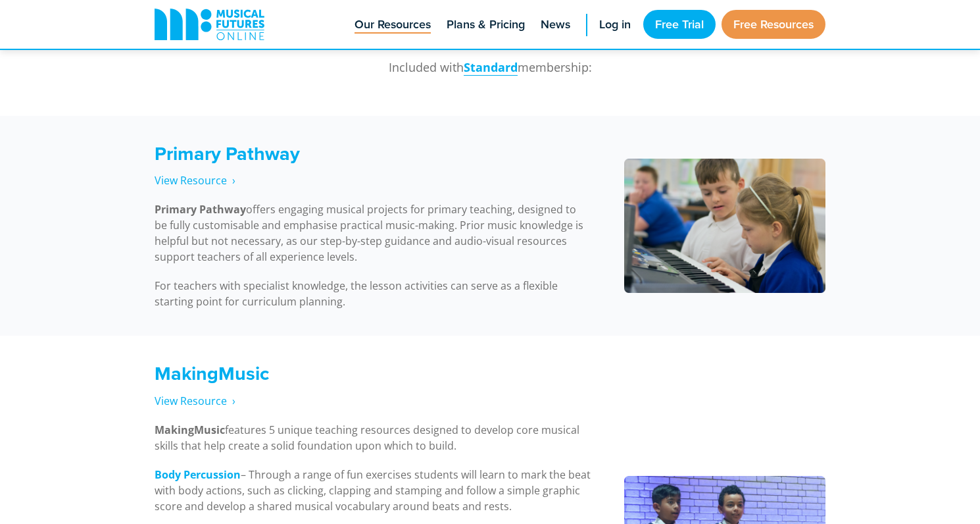 This screenshot has height=524, width=980. What do you see at coordinates (615, 24) in the screenshot?
I see `span: Log in` at bounding box center [615, 24].